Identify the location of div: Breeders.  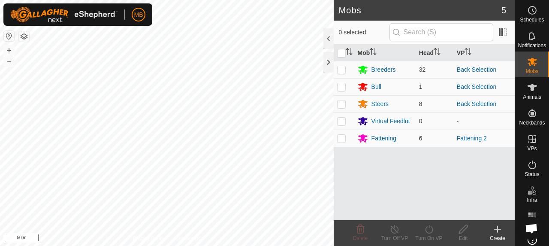
(383, 69).